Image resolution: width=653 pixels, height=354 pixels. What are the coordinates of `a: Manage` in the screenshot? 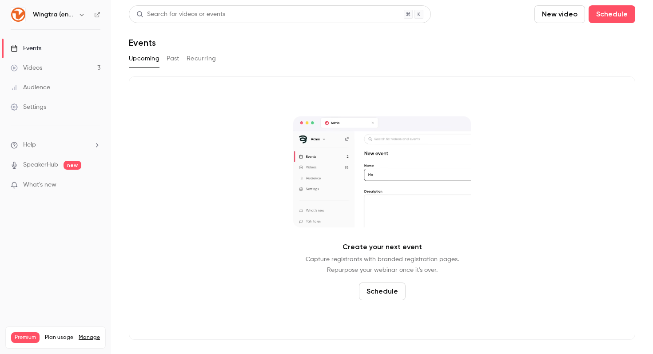 It's located at (89, 337).